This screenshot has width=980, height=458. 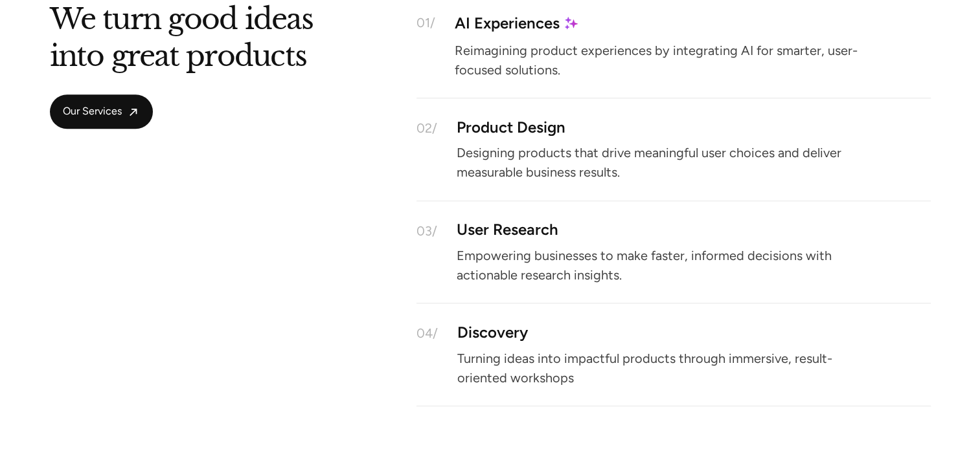 What do you see at coordinates (427, 128) in the screenshot?
I see `div: 02/` at bounding box center [427, 128].